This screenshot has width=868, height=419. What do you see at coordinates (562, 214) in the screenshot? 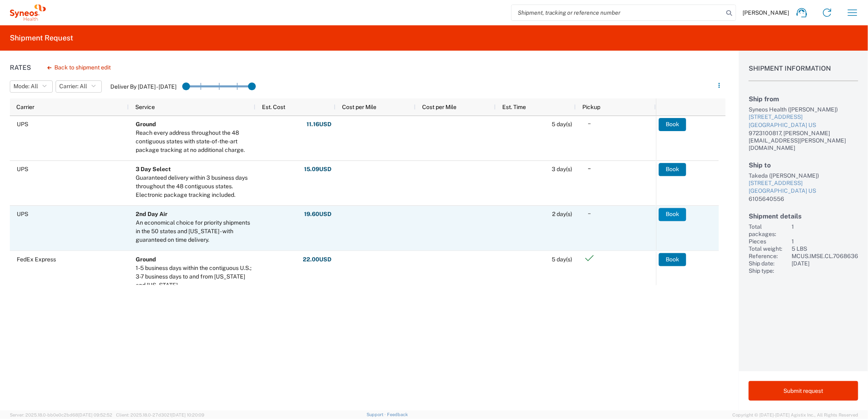
I see `span: 2 day(s)` at bounding box center [562, 214].